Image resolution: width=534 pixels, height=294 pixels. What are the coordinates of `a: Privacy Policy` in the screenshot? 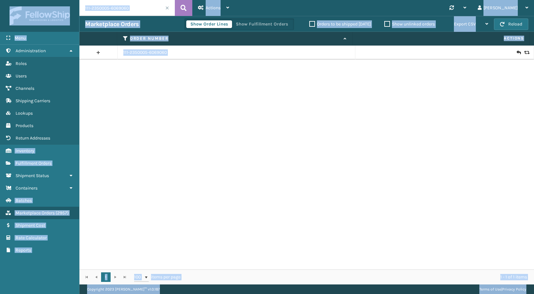 It's located at (515, 289).